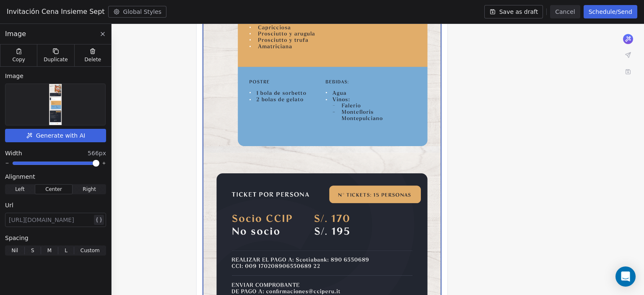  What do you see at coordinates (33, 250) in the screenshot?
I see `span: S` at bounding box center [33, 250].